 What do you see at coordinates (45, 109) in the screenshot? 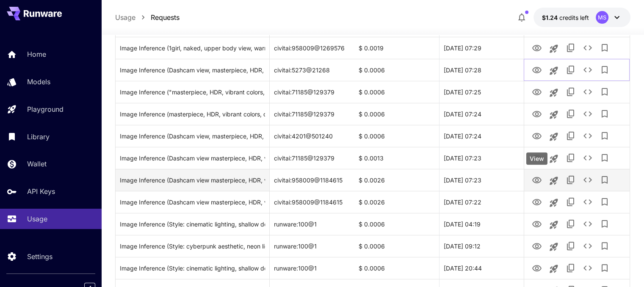
I see `p: Playground` at bounding box center [45, 109].